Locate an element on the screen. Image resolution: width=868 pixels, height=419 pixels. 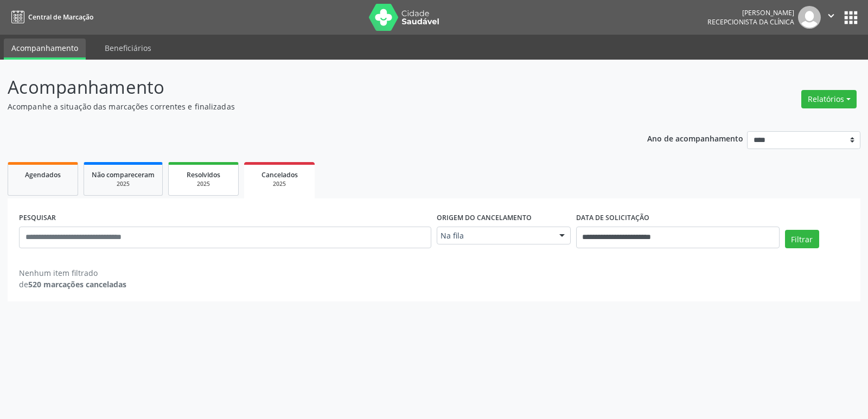
label: Origem do cancelamento is located at coordinates (484, 218).